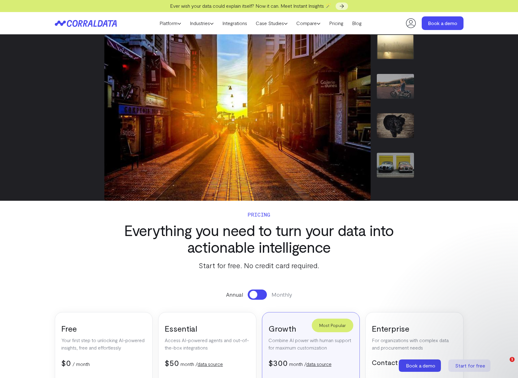 This screenshot has width=518, height=378. Describe the element at coordinates (333, 326) in the screenshot. I see `div: Most Popular` at that location.